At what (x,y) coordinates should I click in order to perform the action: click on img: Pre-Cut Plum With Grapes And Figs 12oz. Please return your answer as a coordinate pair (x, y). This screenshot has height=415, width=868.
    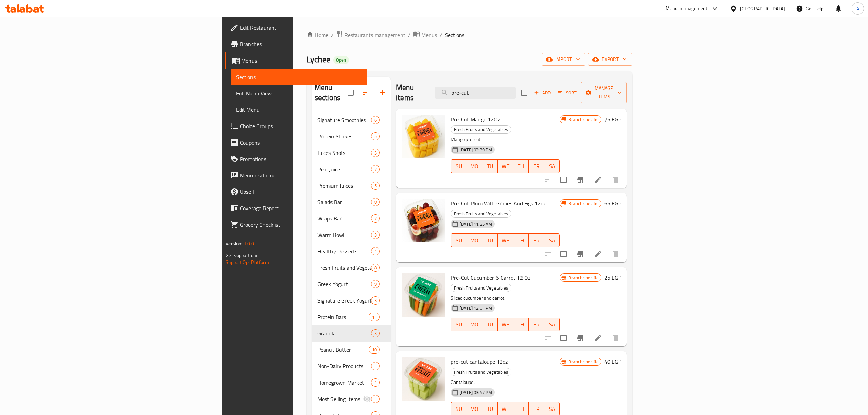
    Looking at the image, I should click on (424, 221).